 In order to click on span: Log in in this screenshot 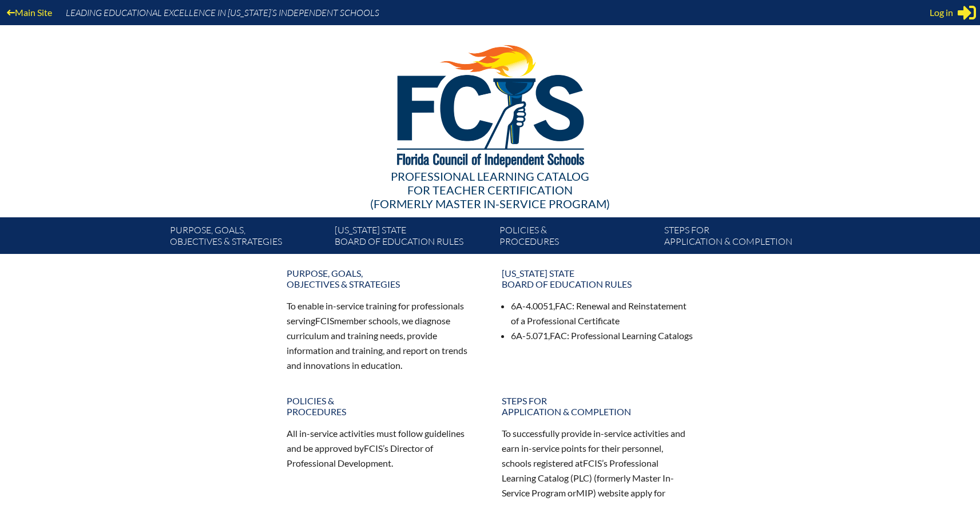, I will do `click(941, 13)`.